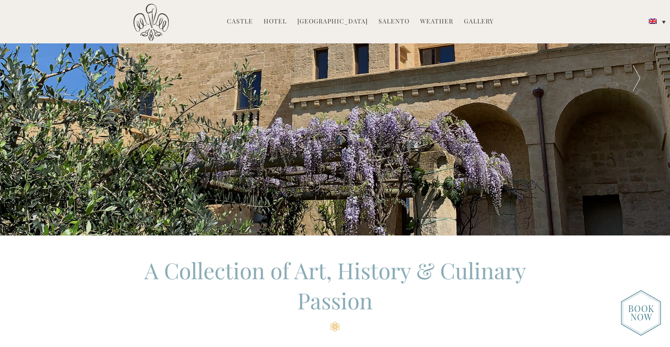 This screenshot has width=670, height=347. I want to click on a: Salento, so click(394, 22).